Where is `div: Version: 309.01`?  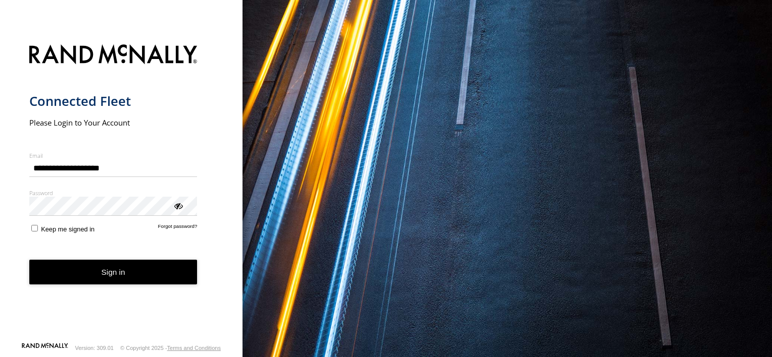 div: Version: 309.01 is located at coordinates (94, 348).